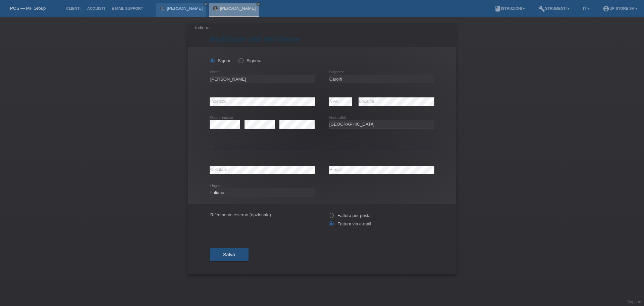 This screenshot has width=644, height=306. What do you see at coordinates (634, 302) in the screenshot?
I see `a: Support` at bounding box center [634, 302].